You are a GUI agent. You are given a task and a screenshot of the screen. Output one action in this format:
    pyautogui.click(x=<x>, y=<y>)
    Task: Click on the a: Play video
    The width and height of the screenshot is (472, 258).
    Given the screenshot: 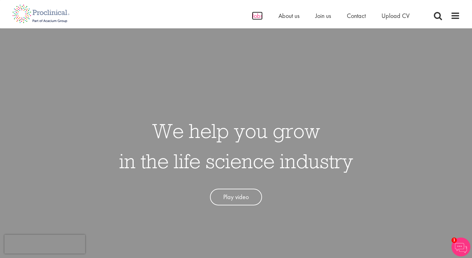 What is the action you would take?
    pyautogui.click(x=236, y=197)
    